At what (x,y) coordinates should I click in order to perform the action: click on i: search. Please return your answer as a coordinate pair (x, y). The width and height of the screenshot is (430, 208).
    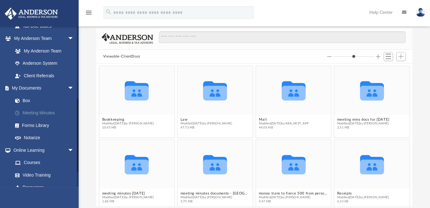
    Looking at the image, I should click on (109, 12).